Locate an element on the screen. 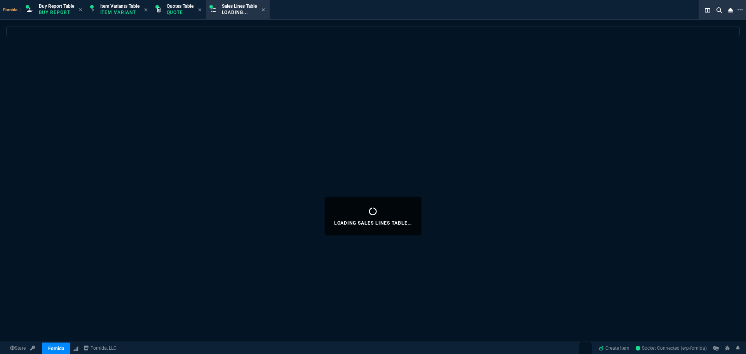 The image size is (746, 354). span: Item Variants Table is located at coordinates (120, 6).